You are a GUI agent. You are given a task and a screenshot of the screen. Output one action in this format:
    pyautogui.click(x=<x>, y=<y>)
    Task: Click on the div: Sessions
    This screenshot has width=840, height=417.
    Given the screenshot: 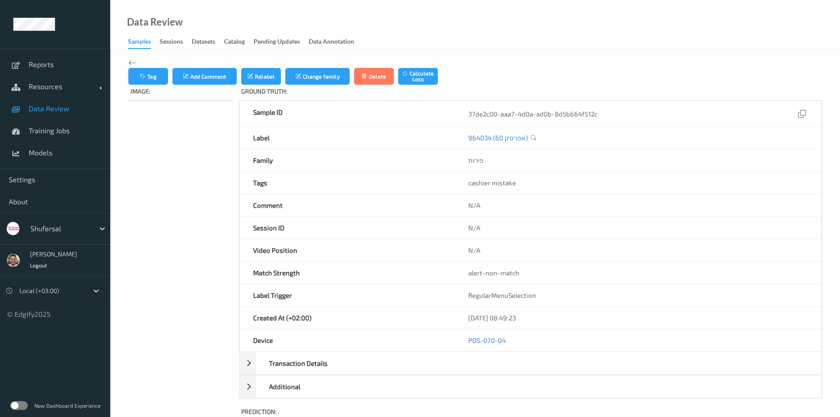 What is the action you would take?
    pyautogui.click(x=171, y=42)
    